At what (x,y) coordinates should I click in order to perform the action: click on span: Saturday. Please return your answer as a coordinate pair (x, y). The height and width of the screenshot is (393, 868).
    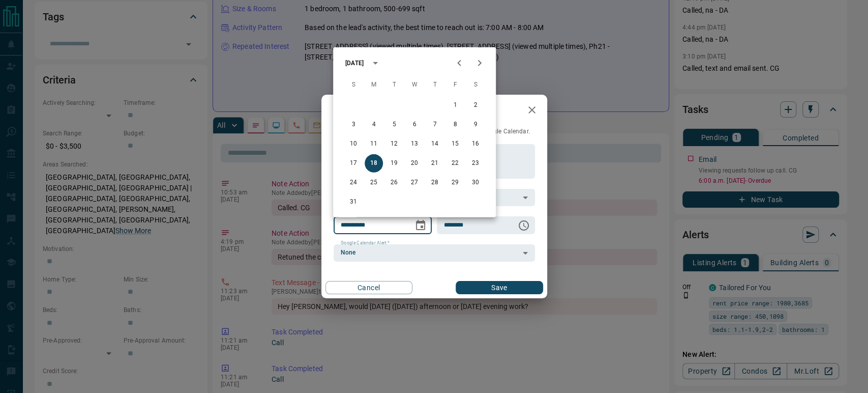
    Looking at the image, I should click on (475, 85).